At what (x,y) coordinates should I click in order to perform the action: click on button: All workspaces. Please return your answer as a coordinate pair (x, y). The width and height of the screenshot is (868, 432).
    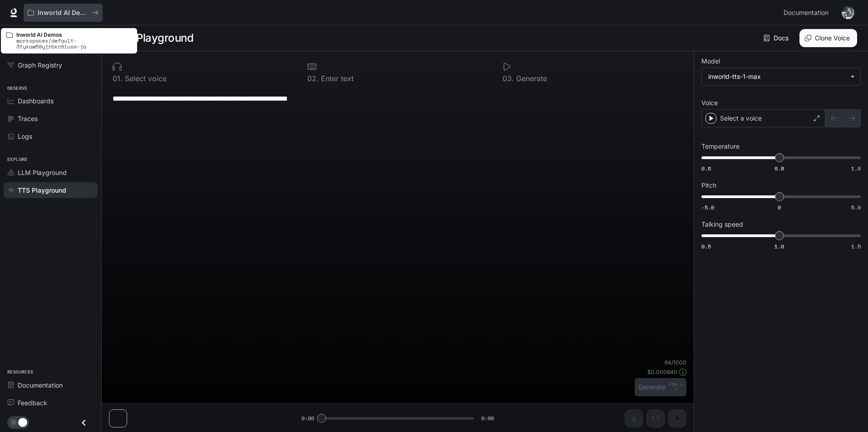
    Looking at the image, I should click on (63, 13).